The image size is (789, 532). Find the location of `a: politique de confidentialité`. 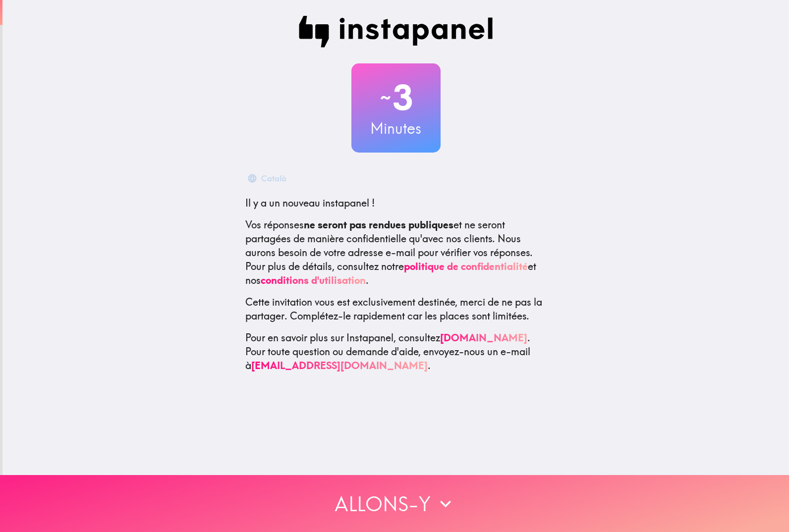

a: politique de confidentialité is located at coordinates (466, 266).